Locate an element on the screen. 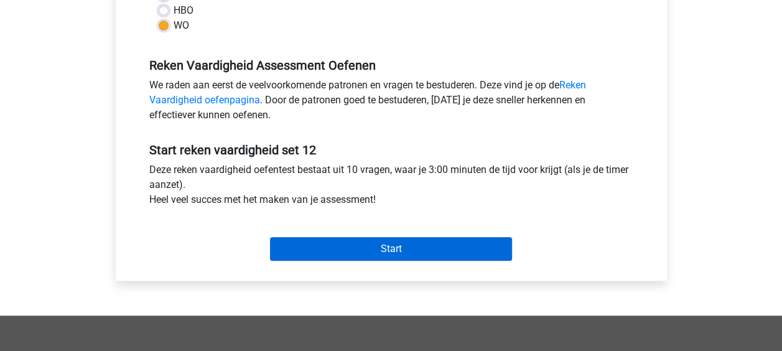 Image resolution: width=782 pixels, height=351 pixels. input: Start is located at coordinates (391, 249).